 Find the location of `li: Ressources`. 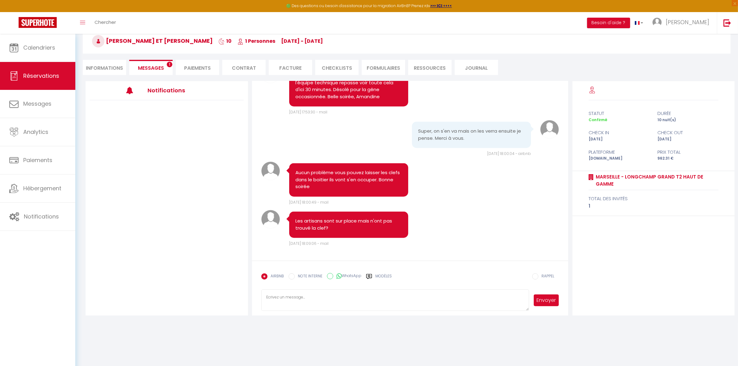

li: Ressources is located at coordinates (430, 67).